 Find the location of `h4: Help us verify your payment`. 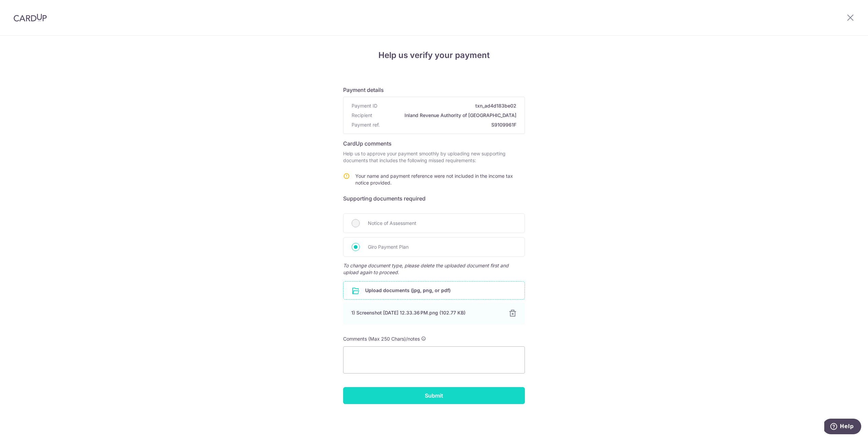

h4: Help us verify your payment is located at coordinates (434, 56).